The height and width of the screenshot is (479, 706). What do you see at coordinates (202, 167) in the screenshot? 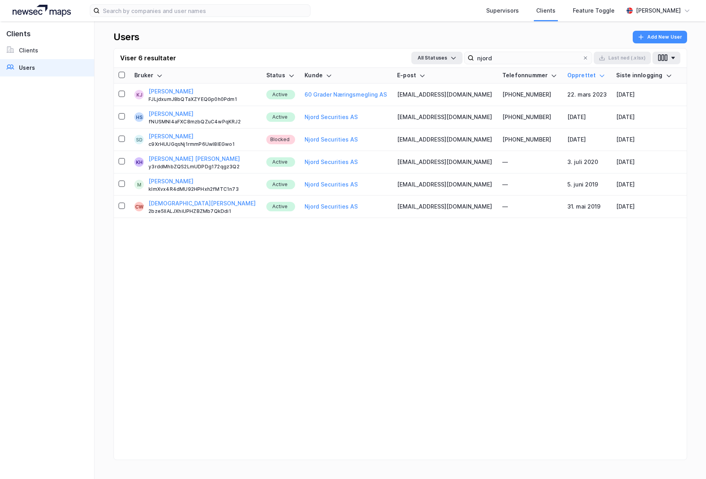
I see `div: y3rddMhbZQS2LmUDPDg172qgz3Q2` at bounding box center [202, 167].